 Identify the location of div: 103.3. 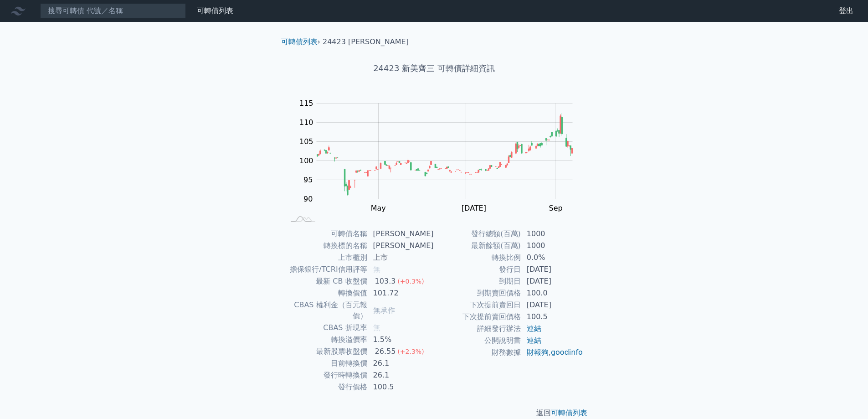
(386, 282).